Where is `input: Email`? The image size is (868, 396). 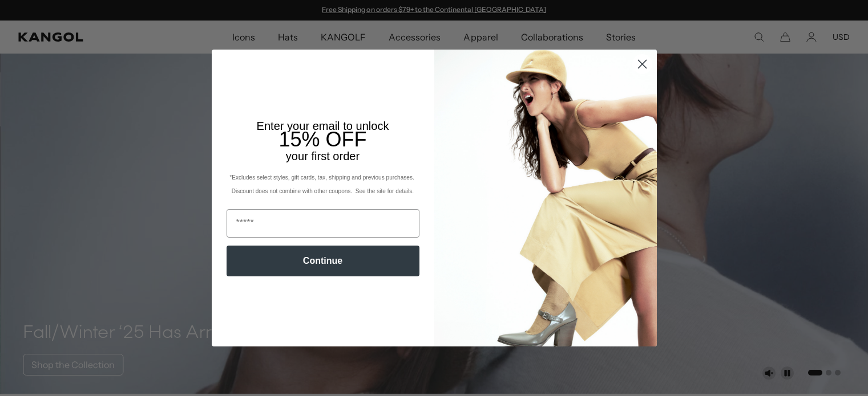
input: Email is located at coordinates (323, 224).